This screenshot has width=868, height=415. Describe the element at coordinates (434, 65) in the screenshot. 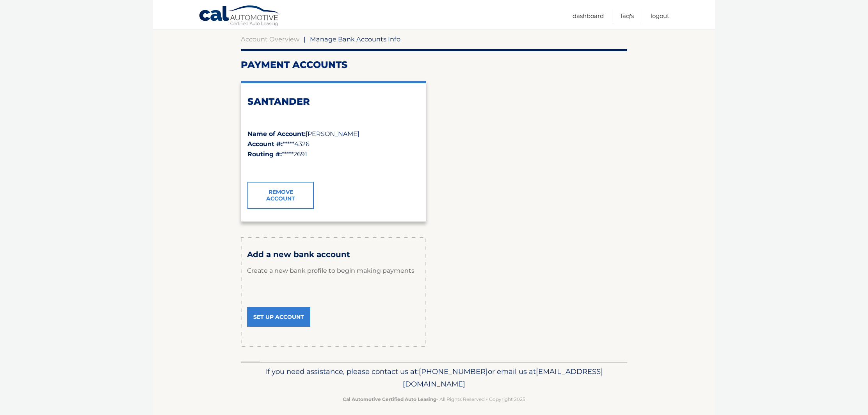

I see `h2: Payment Accounts` at that location.